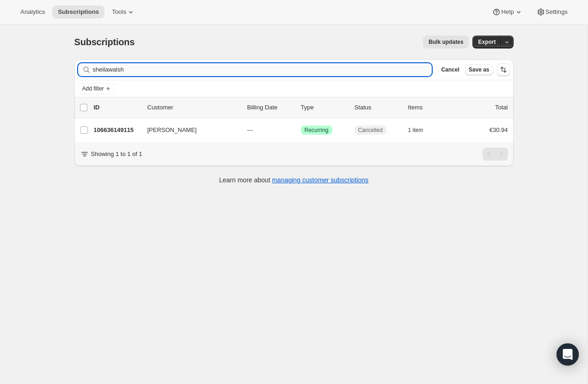 The width and height of the screenshot is (588, 384). What do you see at coordinates (97, 89) in the screenshot?
I see `button: Add filter` at bounding box center [97, 89].